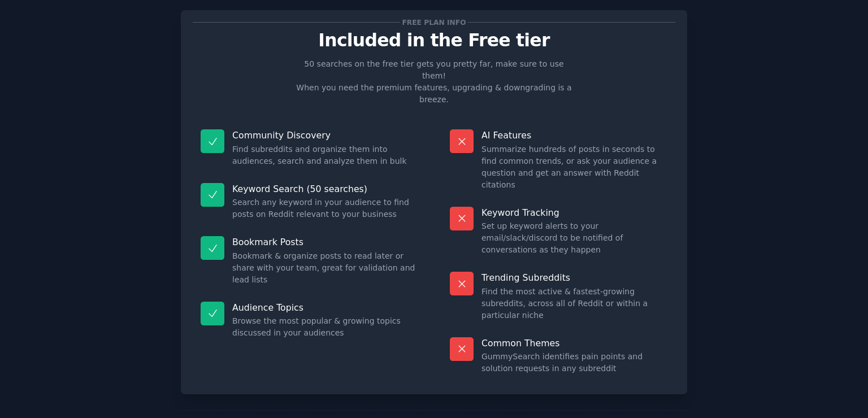  What do you see at coordinates (325, 208) in the screenshot?
I see `dd: Search any keyword in your audience to find posts on Reddit relevant to your business` at bounding box center [325, 208].